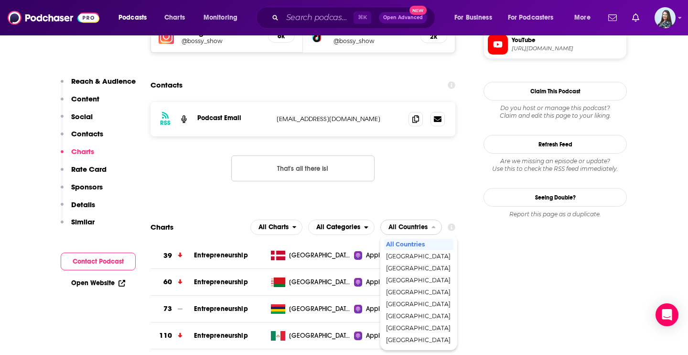 This screenshot has height=355, width=688. Describe the element at coordinates (87, 133) in the screenshot. I see `p: Contacts` at that location.